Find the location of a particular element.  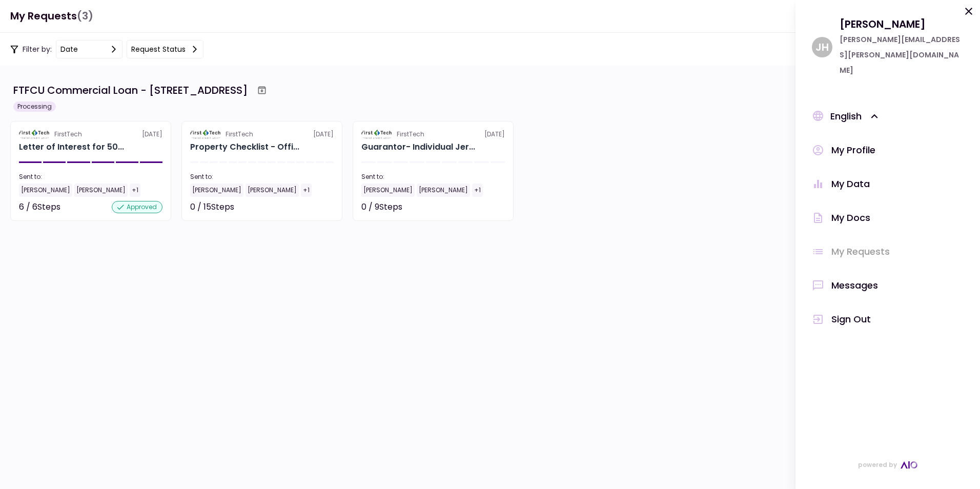

span: powered by is located at coordinates (877, 465).